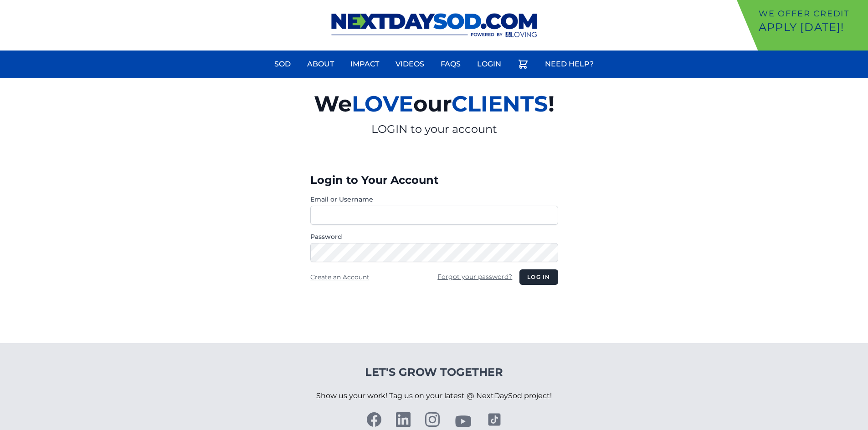 The height and width of the screenshot is (430, 868). I want to click on a: Need Help?, so click(569, 65).